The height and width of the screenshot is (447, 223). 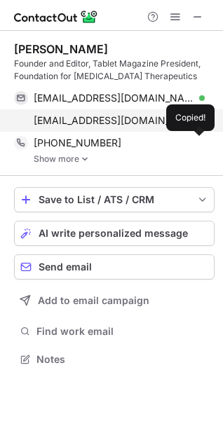 I want to click on button: Find work email, so click(x=114, y=331).